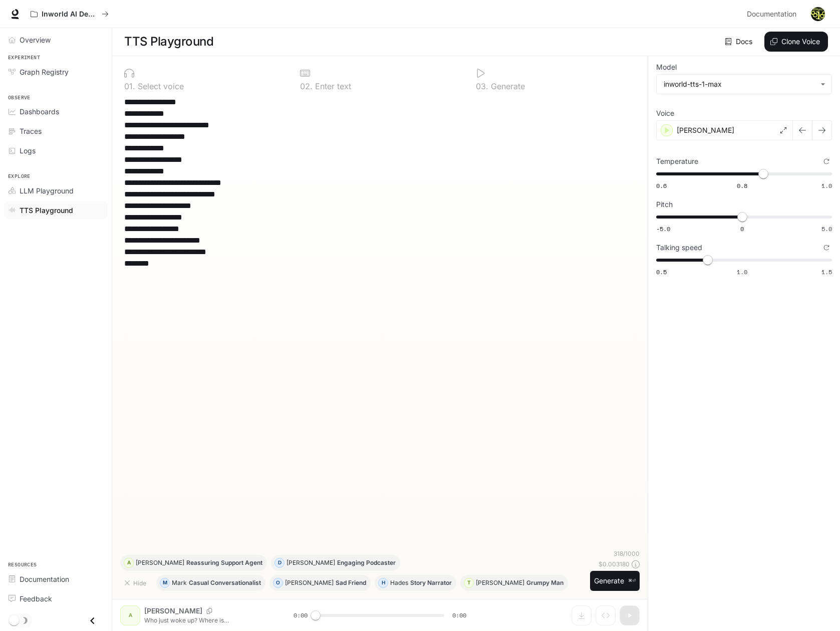 The width and height of the screenshot is (840, 631). What do you see at coordinates (169, 41) in the screenshot?
I see `h1: TTS Playground` at bounding box center [169, 41].